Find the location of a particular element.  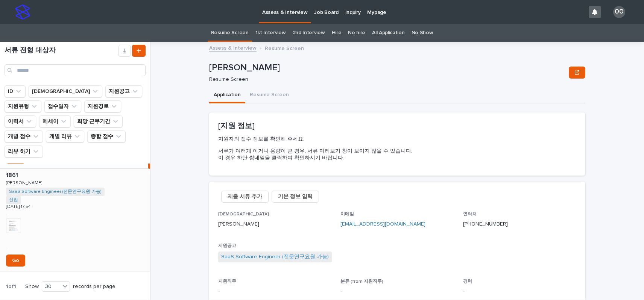

h2: [지원 정보] is located at coordinates (397, 126).